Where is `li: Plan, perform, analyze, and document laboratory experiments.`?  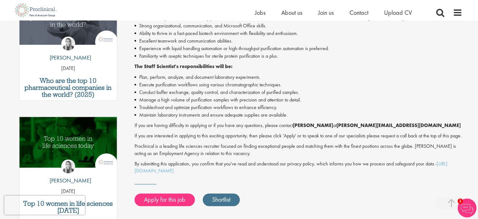
li: Plan, perform, analyze, and document laboratory experiments. is located at coordinates (299, 77).